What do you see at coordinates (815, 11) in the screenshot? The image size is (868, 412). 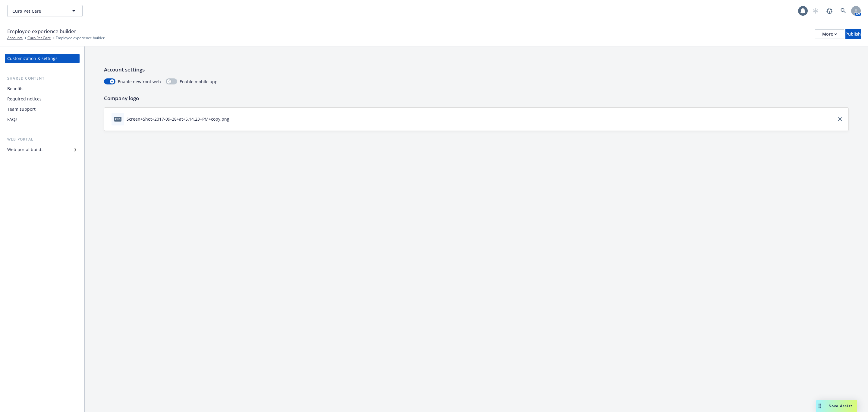 I see `a: Start snowing` at bounding box center [815, 11].